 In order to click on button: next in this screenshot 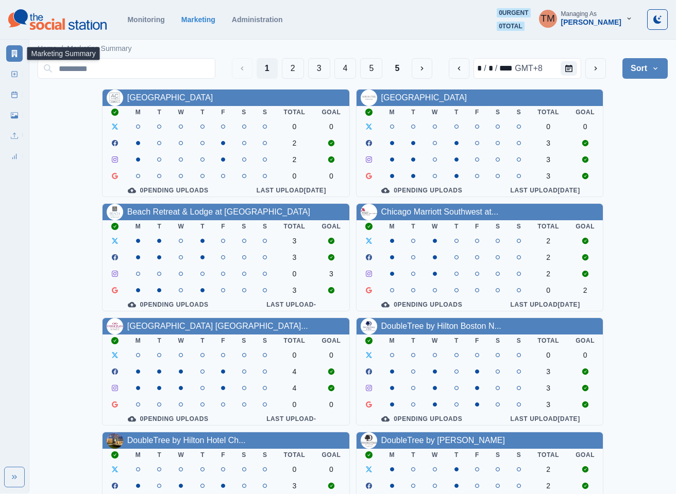, I will do `click(595, 68)`.